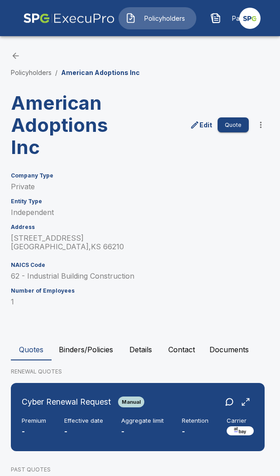 Image resolution: width=280 pixels, height=476 pixels. Describe the element at coordinates (141, 350) in the screenshot. I see `button: Details` at that location.